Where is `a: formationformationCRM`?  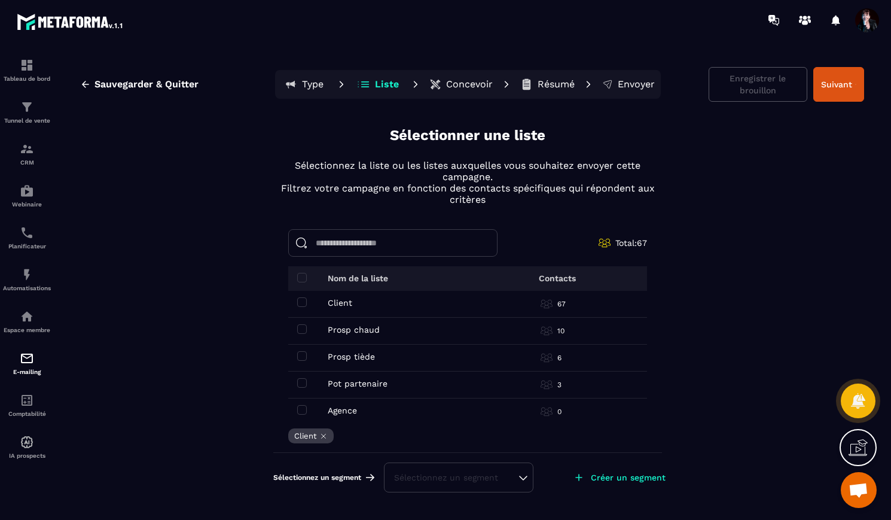 a: formationformationCRM is located at coordinates (27, 154).